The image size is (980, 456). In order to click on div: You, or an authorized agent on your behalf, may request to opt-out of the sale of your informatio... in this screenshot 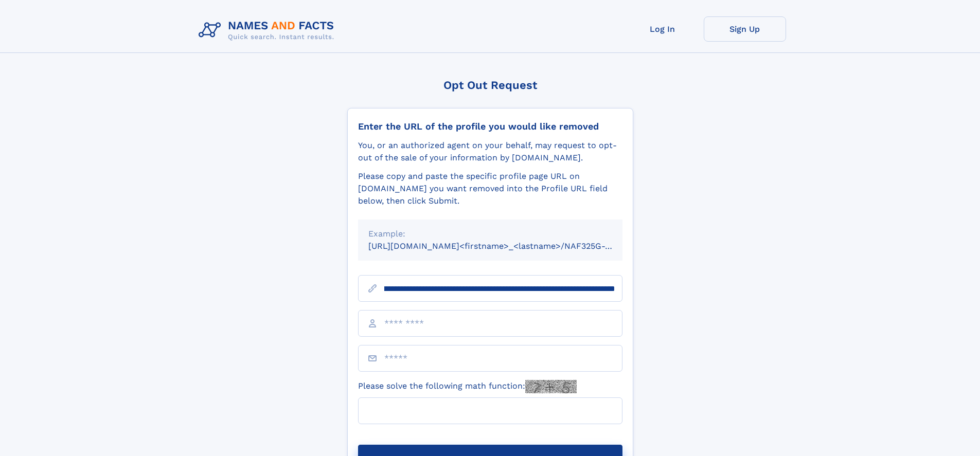, I will do `click(490, 152)`.